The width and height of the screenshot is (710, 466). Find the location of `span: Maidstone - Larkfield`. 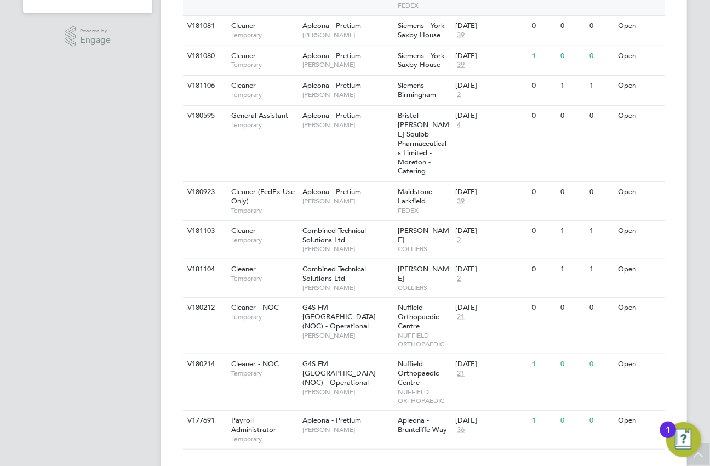

span: Maidstone - Larkfield is located at coordinates (418, 196).